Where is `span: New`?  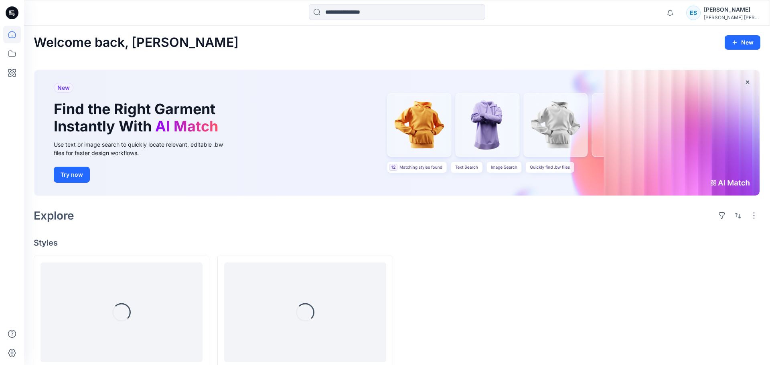
span: New is located at coordinates (63, 88).